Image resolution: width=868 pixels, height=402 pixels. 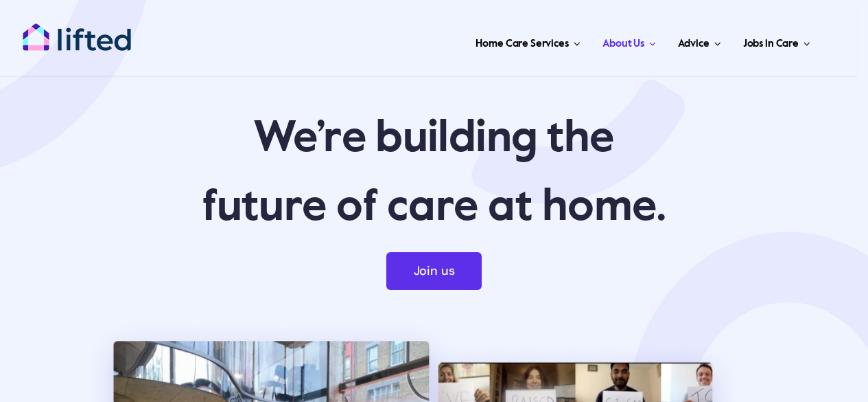 I want to click on span: Join us, so click(x=435, y=270).